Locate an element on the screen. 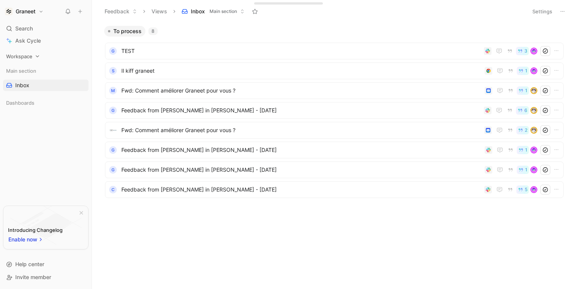 This screenshot has height=289, width=577. div: Invite member is located at coordinates (46, 278).